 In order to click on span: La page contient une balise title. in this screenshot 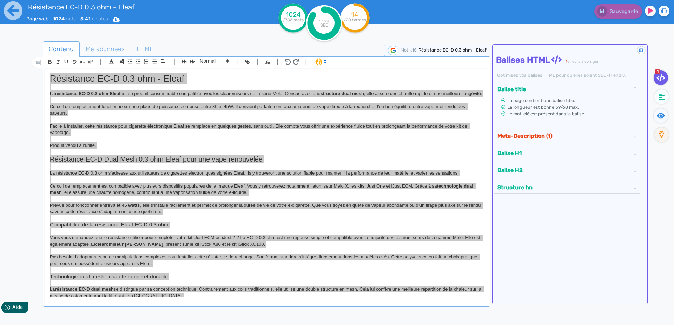, I will do `click(541, 100)`.